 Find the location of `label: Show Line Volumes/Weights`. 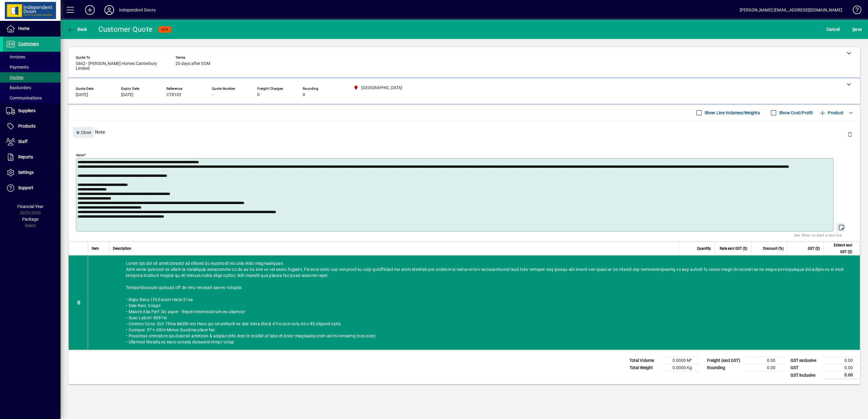

label: Show Line Volumes/Weights is located at coordinates (731, 113).